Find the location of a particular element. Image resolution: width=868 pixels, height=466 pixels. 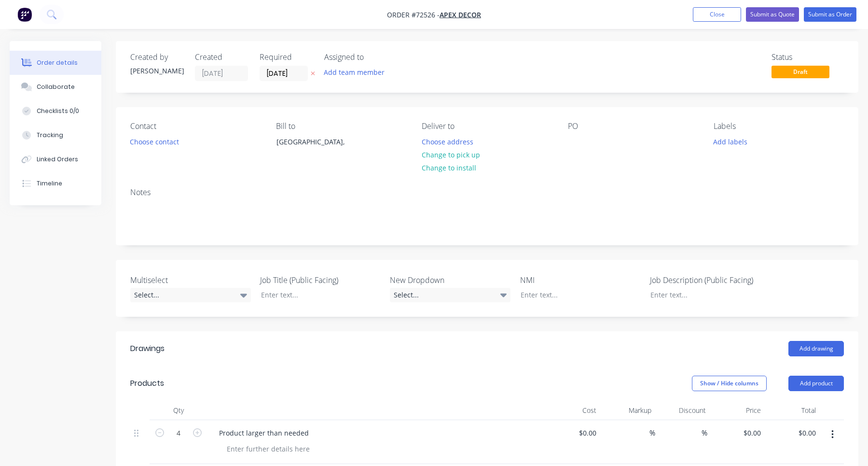

div: Linked Orders is located at coordinates (57, 159).